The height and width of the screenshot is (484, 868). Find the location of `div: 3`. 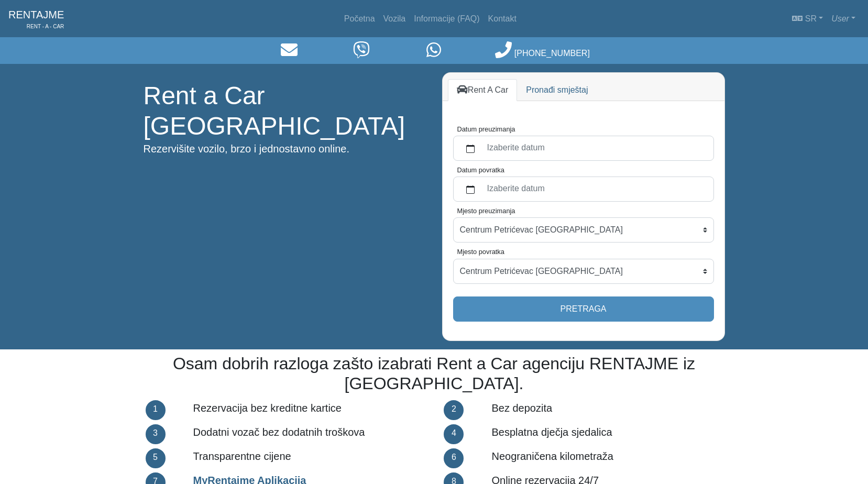

div: 3 is located at coordinates (156, 435).